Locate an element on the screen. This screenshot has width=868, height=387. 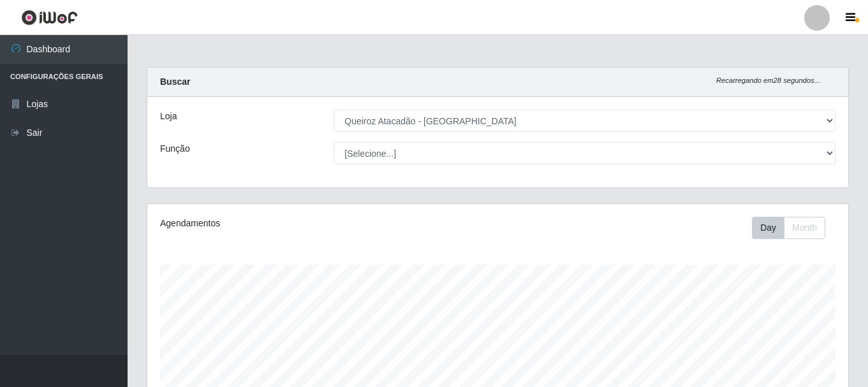
div: Toolbar with button groups is located at coordinates (793, 227).